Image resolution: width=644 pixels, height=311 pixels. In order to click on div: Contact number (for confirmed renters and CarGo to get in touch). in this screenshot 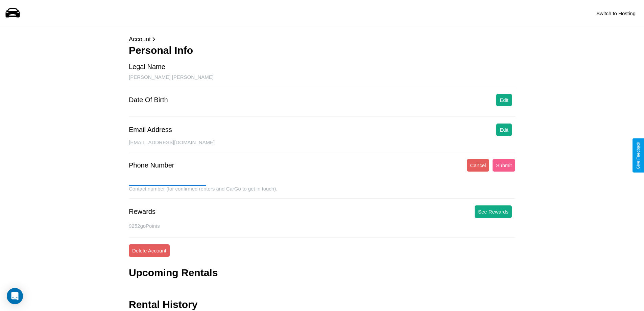, I will do `click(322, 192)`.